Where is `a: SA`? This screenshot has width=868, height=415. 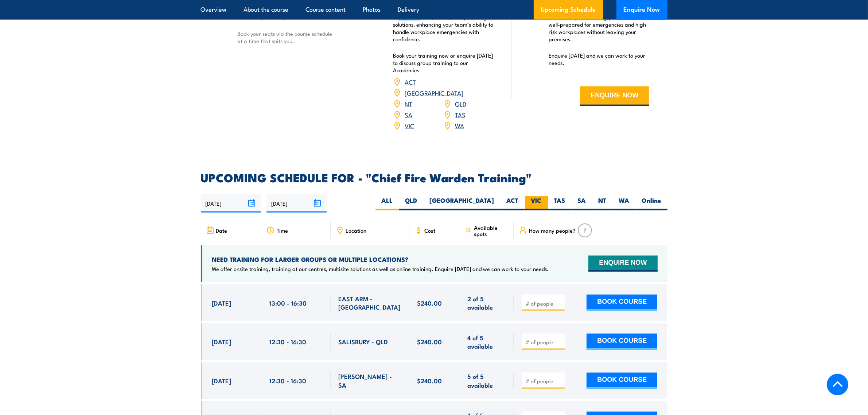
a: SA is located at coordinates (409, 115).